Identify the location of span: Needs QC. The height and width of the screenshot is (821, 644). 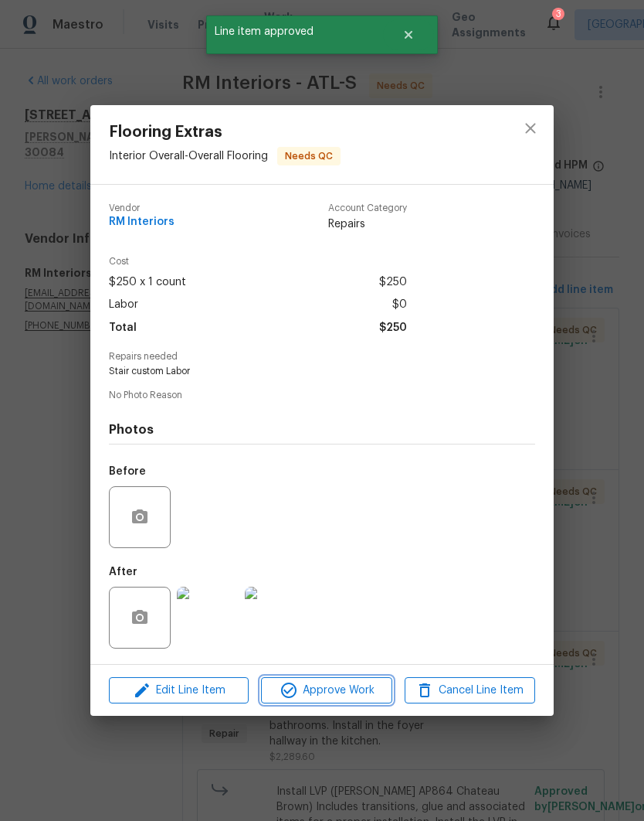
(309, 156).